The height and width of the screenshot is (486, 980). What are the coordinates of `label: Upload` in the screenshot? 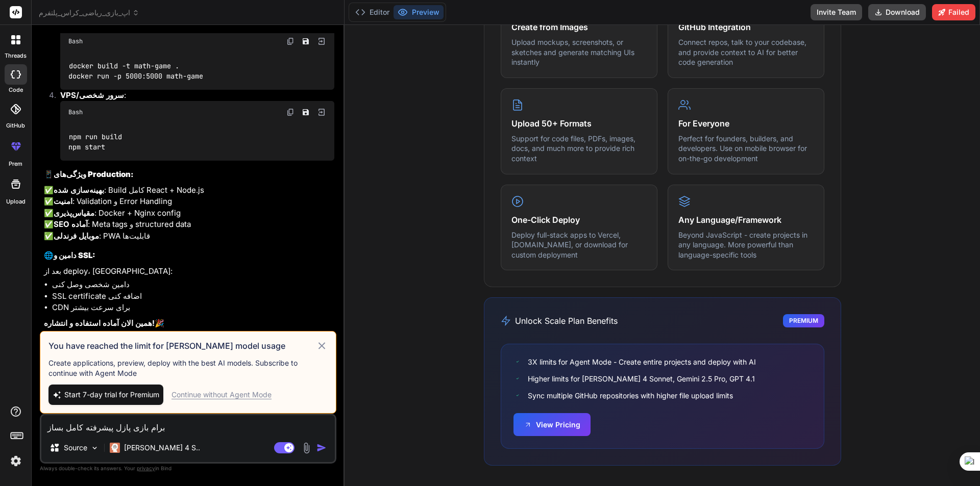 It's located at (16, 201).